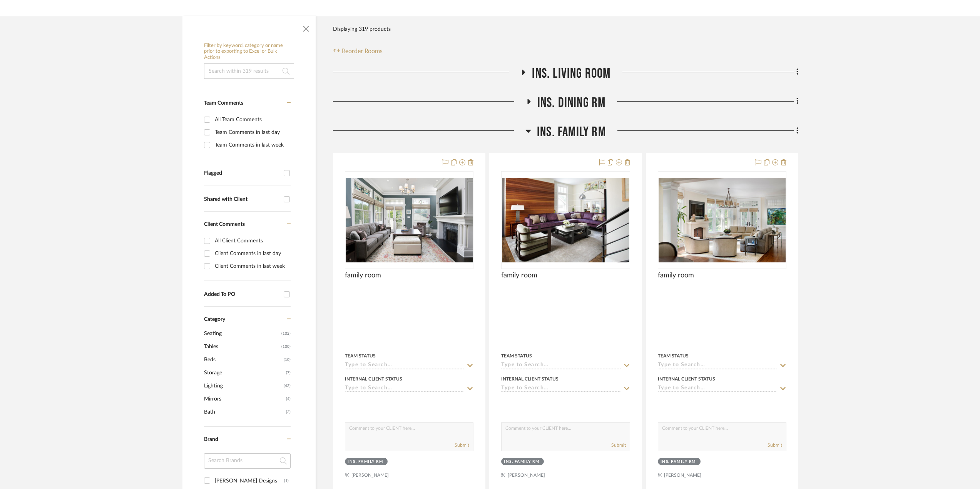 This screenshot has height=489, width=980. Describe the element at coordinates (247, 461) in the screenshot. I see `input: Search Brands` at that location.